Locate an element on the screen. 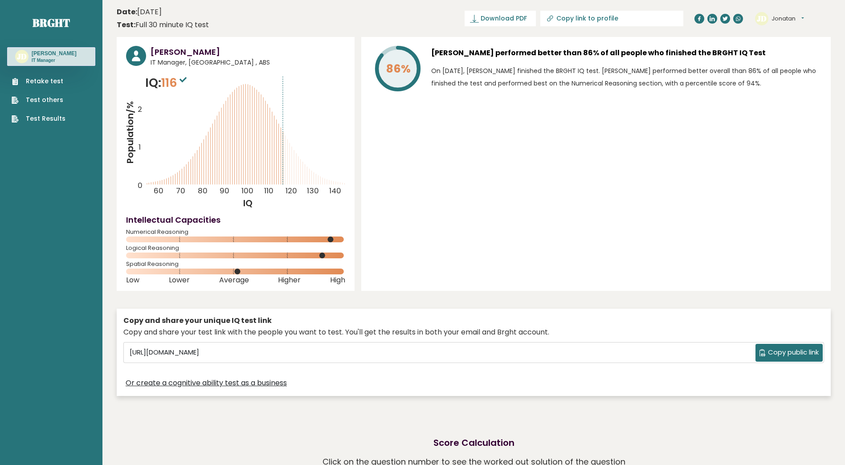 This screenshot has height=465, width=845. a: Download PDF is located at coordinates (500, 18).